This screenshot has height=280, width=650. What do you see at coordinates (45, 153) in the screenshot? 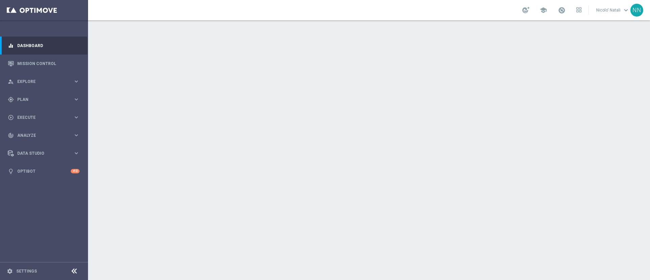
I see `span: Data Studio` at bounding box center [45, 153].